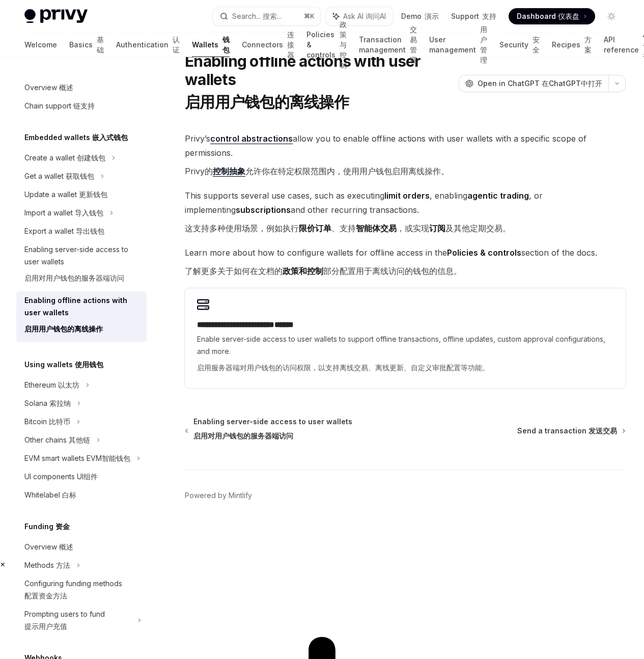 The height and width of the screenshot is (659, 644). What do you see at coordinates (64, 364) in the screenshot?
I see `h5: Using wallets` at bounding box center [64, 364].